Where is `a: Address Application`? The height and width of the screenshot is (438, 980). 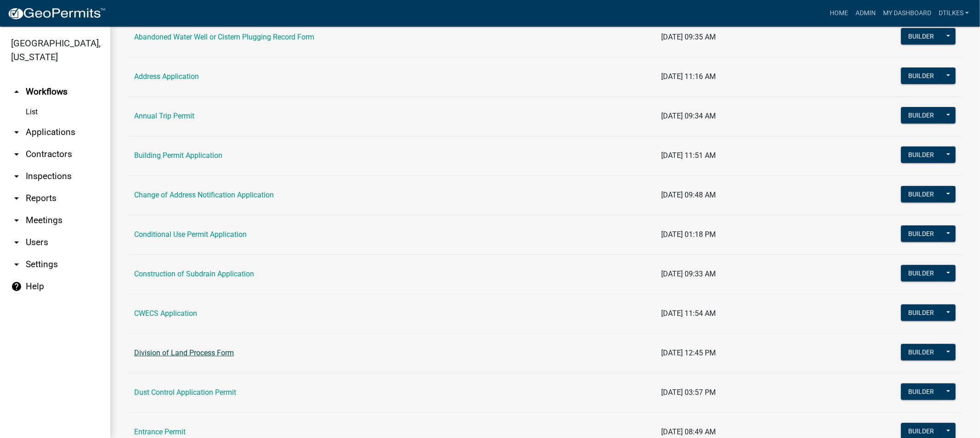 a: Address Application is located at coordinates (166, 76).